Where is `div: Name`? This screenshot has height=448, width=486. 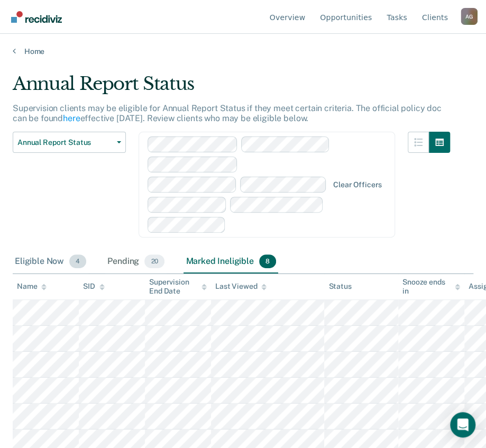 div: Name is located at coordinates (32, 286).